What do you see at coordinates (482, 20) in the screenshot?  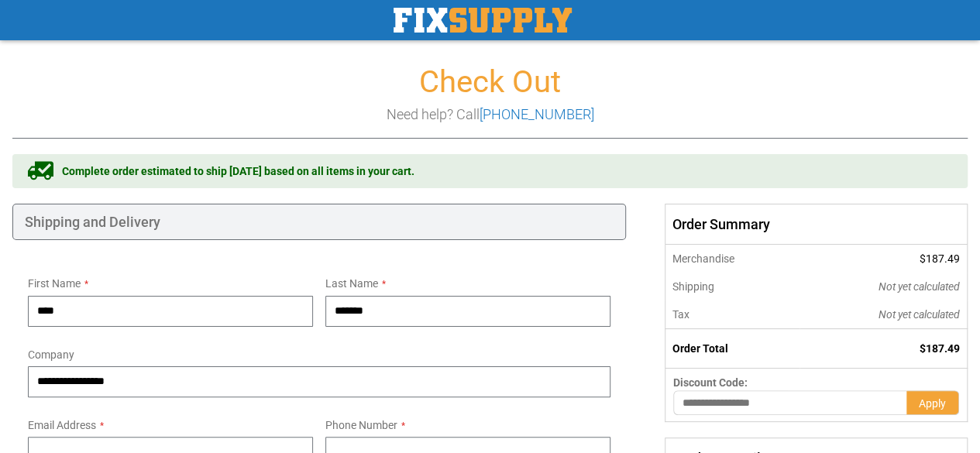 I see `img: Fix Industrial Supply` at bounding box center [482, 20].